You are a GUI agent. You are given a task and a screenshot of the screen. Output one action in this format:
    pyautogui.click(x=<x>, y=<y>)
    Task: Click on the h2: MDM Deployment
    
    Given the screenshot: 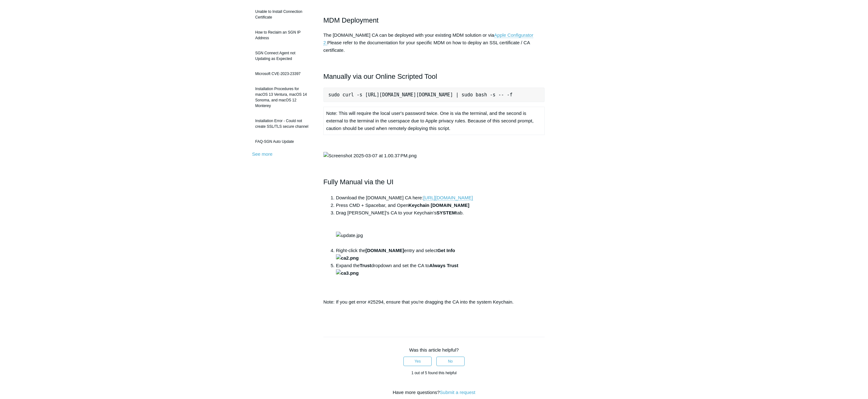 What is the action you would take?
    pyautogui.click(x=434, y=20)
    